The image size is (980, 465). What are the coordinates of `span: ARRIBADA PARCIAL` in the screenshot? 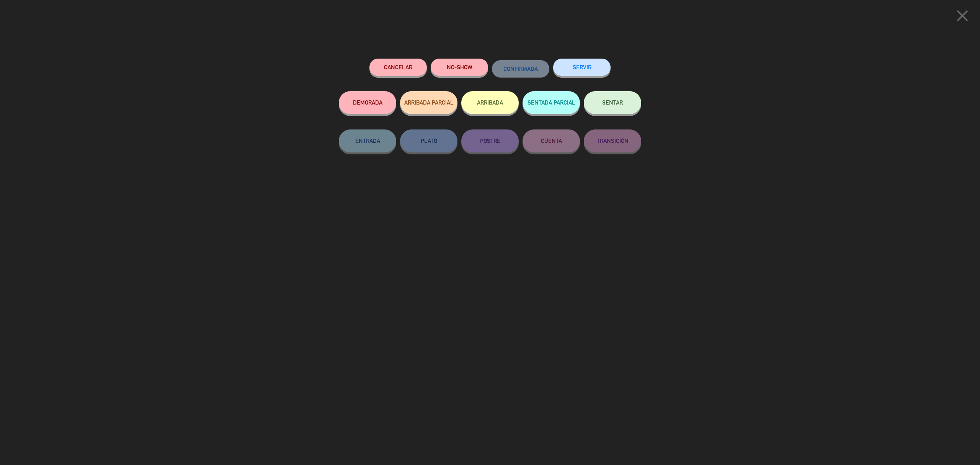 It's located at (429, 102).